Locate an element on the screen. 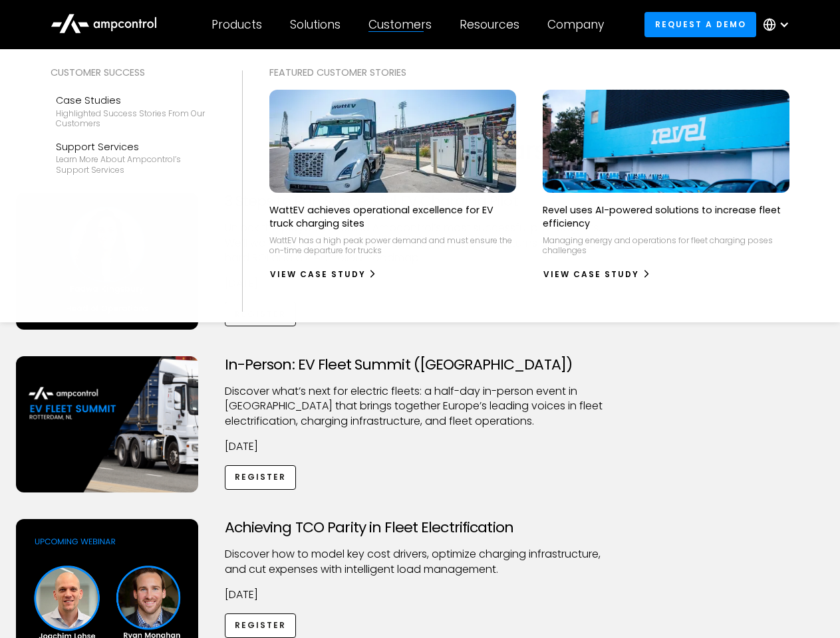  a: Case StudiesHighlighted success stories From Our Customers is located at coordinates (133, 111).